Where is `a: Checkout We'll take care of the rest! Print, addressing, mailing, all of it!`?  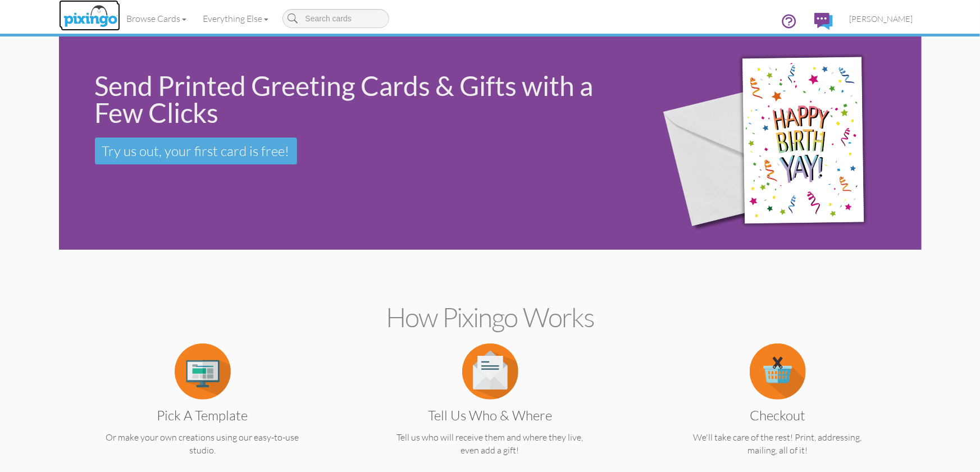
a: Checkout We'll take care of the rest! Print, addressing, mailing, all of it! is located at coordinates (778, 411).